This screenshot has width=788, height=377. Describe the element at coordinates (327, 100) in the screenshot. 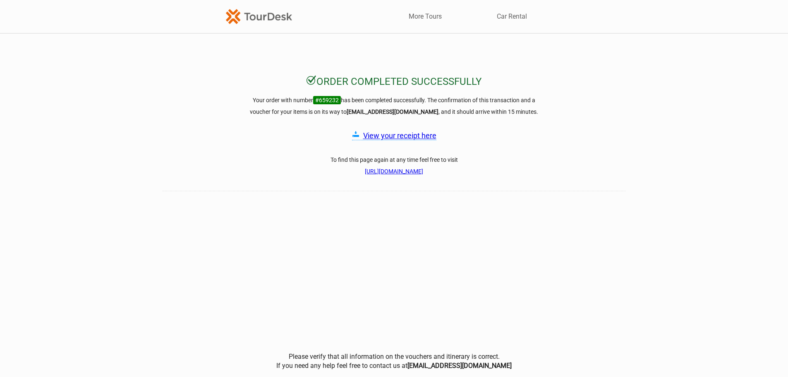

I see `span: #659232` at that location.